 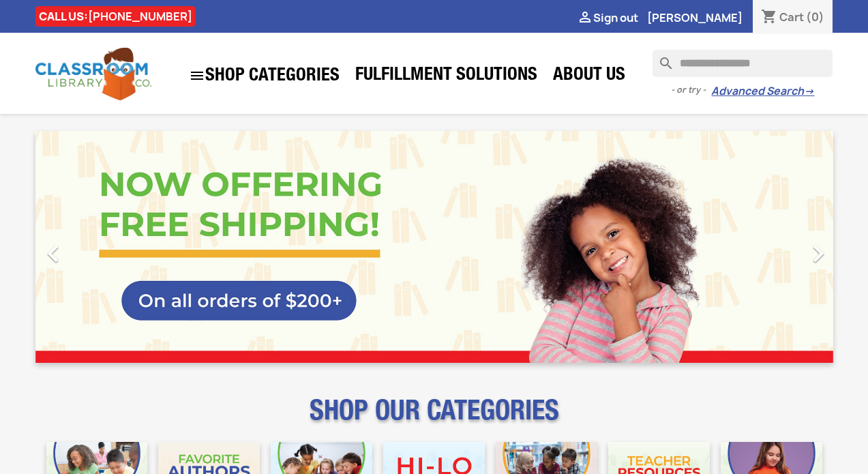 What do you see at coordinates (446, 77) in the screenshot?
I see `a: Fulfillment Solutions` at bounding box center [446, 77].